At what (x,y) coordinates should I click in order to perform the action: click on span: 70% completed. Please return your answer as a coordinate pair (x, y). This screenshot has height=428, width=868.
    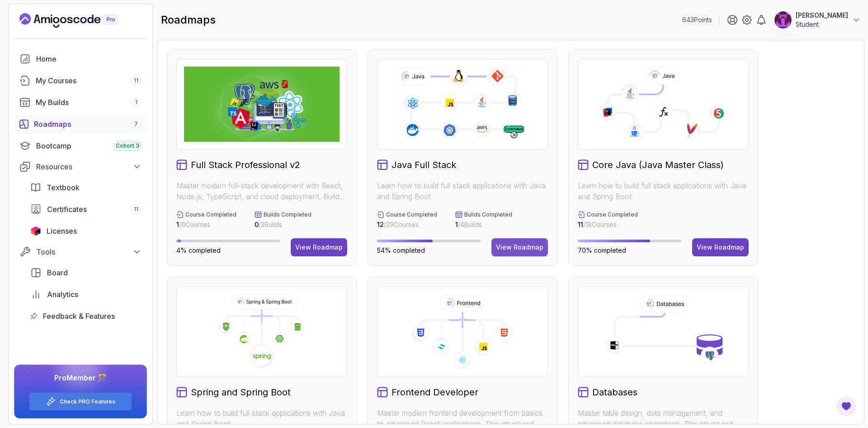
    Looking at the image, I should click on (602, 250).